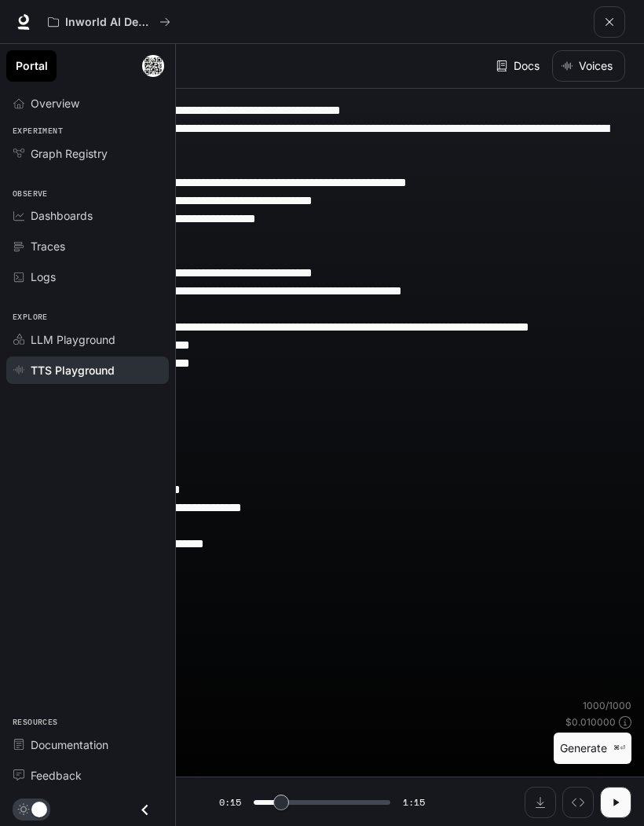  I want to click on a: TTS Playground, so click(87, 370).